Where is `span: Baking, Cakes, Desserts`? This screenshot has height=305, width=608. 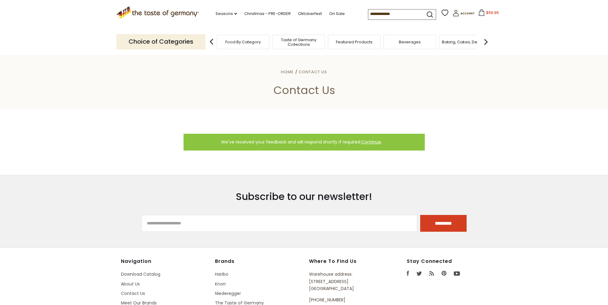
span: Baking, Cakes, Desserts is located at coordinates (466, 42).